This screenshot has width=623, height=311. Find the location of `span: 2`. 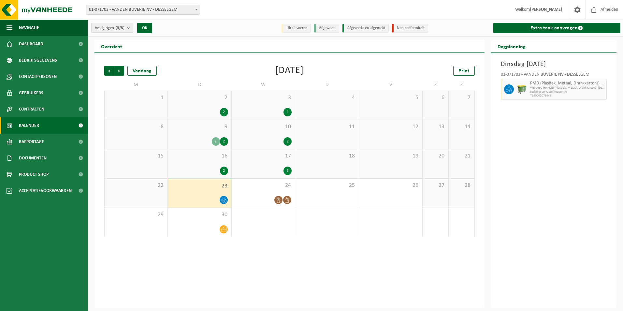

span: 2 is located at coordinates (200, 98).